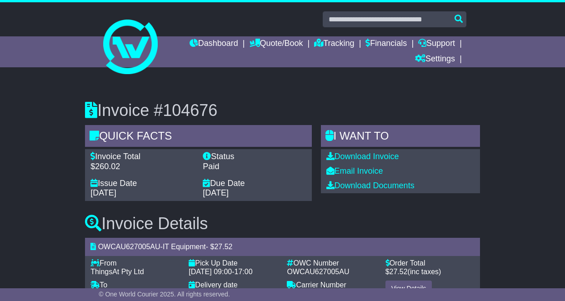 The image size is (565, 301). Describe the element at coordinates (135, 263) in the screenshot. I see `div: From` at that location.